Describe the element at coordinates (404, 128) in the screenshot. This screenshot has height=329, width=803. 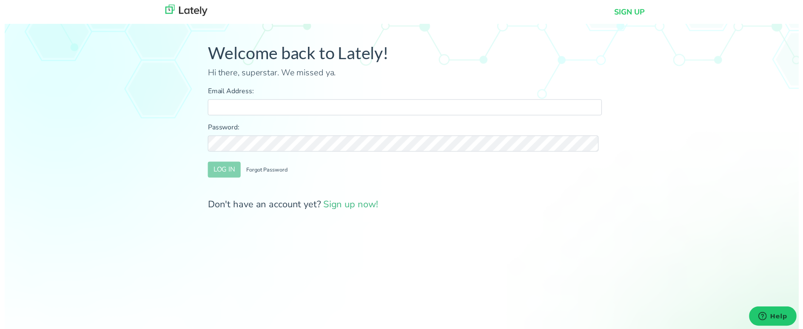
I see `label: Password:` at that location.